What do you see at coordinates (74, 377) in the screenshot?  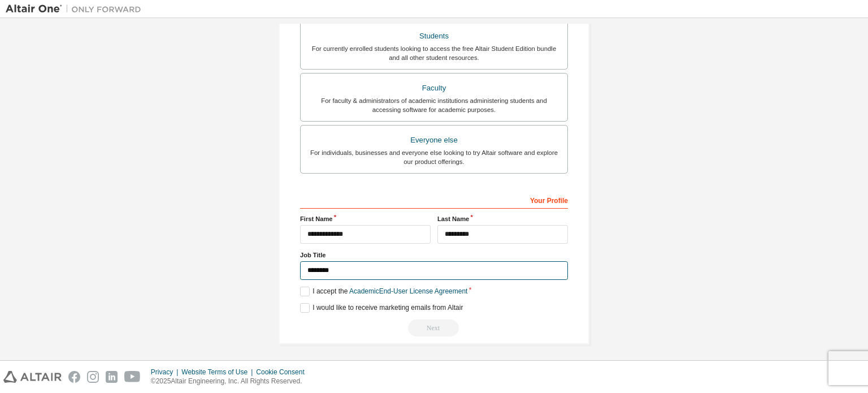 I see `img: facebook.svg` at bounding box center [74, 377].